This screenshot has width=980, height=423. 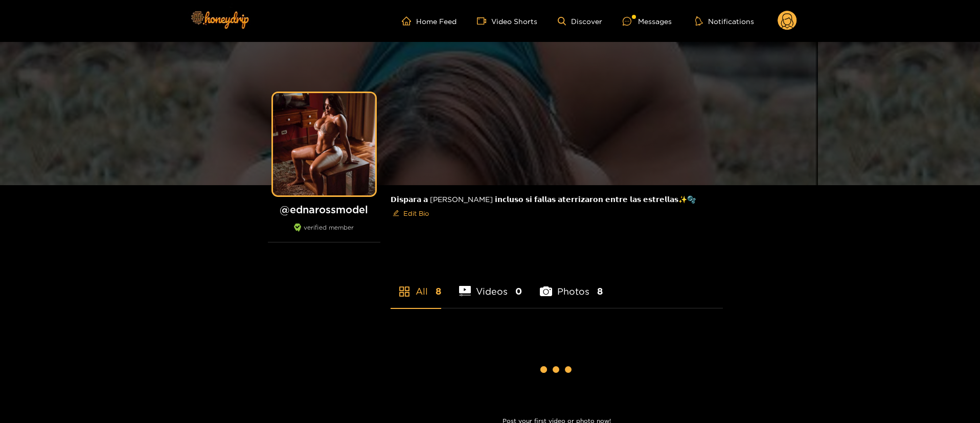 What do you see at coordinates (410, 213) in the screenshot?
I see `button: editEdit Bio` at bounding box center [410, 213].